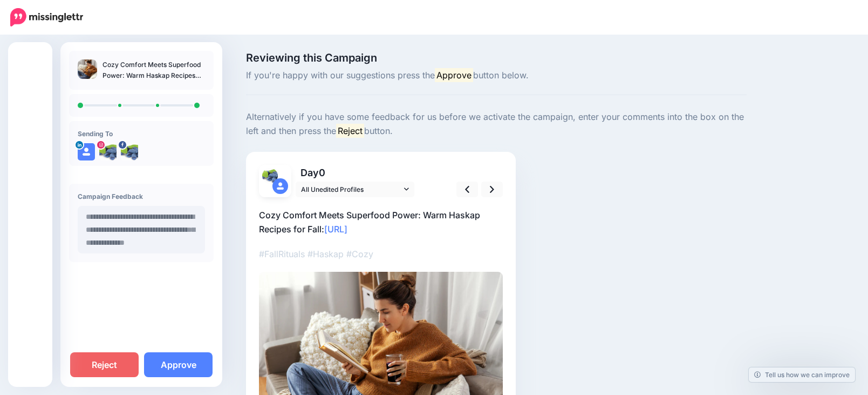 The width and height of the screenshot is (868, 395). Describe the element at coordinates (381, 222) in the screenshot. I see `p: Cozy Comfort Meets Superfood Power: Warm Haskap Recipes for Fall:` at that location.